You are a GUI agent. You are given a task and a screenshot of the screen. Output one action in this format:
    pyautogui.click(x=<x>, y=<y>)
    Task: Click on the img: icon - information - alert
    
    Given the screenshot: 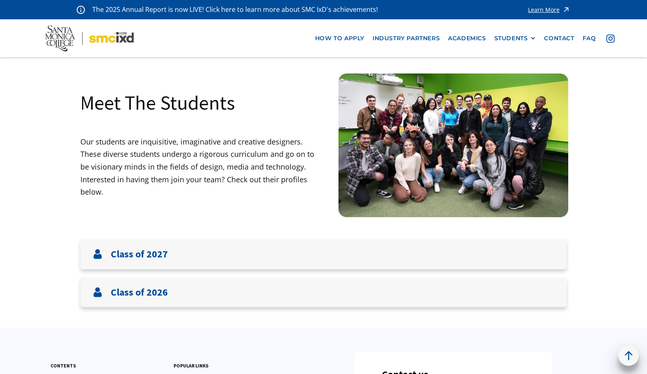 What is the action you would take?
    pyautogui.click(x=81, y=9)
    